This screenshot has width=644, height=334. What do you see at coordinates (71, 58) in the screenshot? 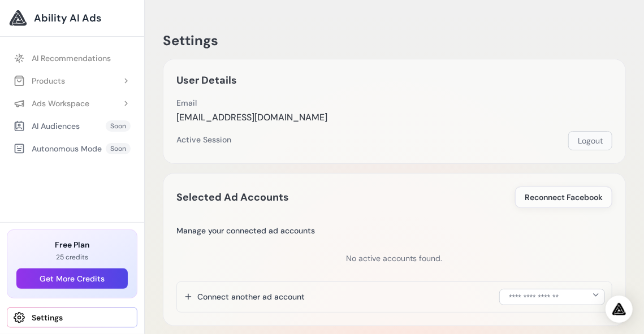
I see `a: AI Recommendations` at bounding box center [71, 58].